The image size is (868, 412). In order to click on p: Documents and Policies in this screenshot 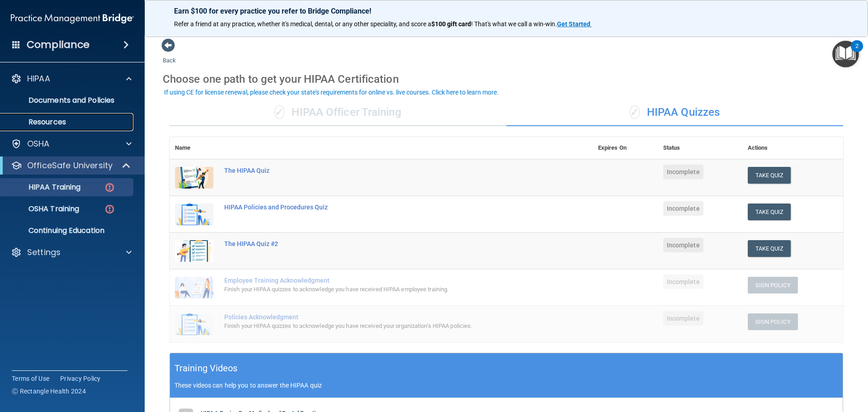, I will do `click(67, 100)`.